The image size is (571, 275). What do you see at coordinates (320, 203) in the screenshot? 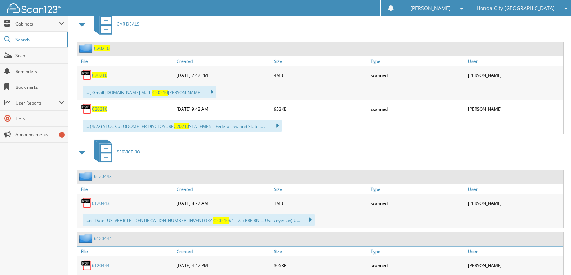
I see `div: 1MB` at bounding box center [320, 203].